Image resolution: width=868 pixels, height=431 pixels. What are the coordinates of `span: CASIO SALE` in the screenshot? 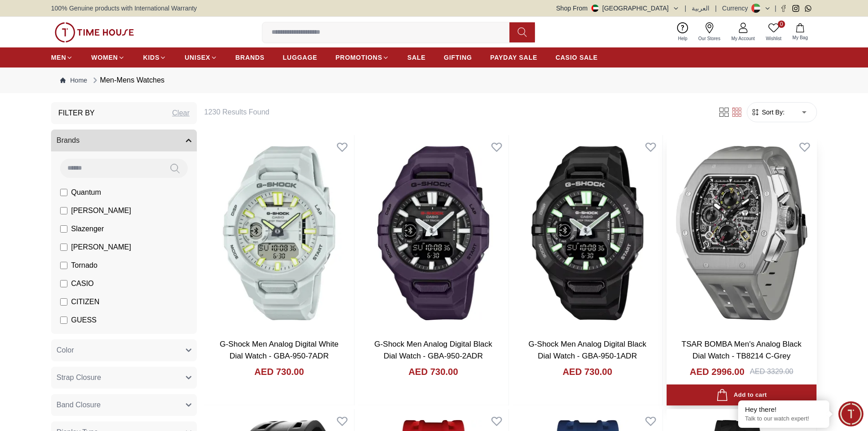 It's located at (576, 57).